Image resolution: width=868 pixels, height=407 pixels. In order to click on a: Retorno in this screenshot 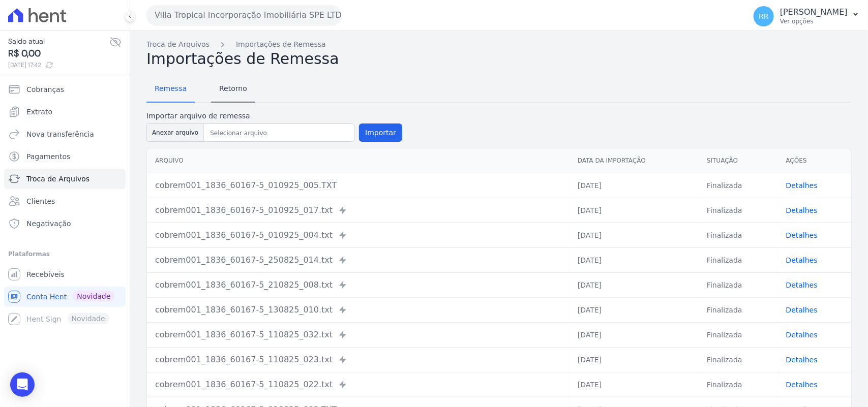, I will do `click(233, 89)`.